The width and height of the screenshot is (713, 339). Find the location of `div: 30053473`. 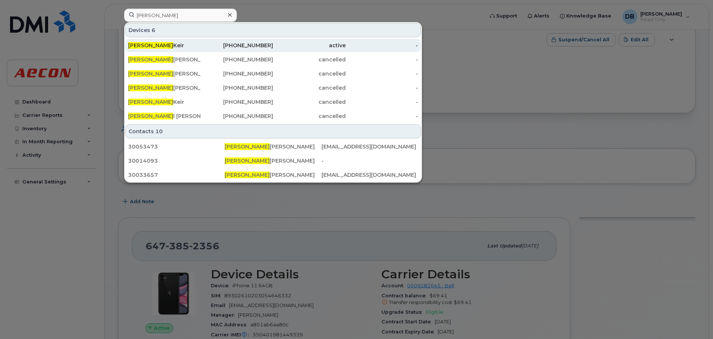

div: 30053473 is located at coordinates (176, 147).